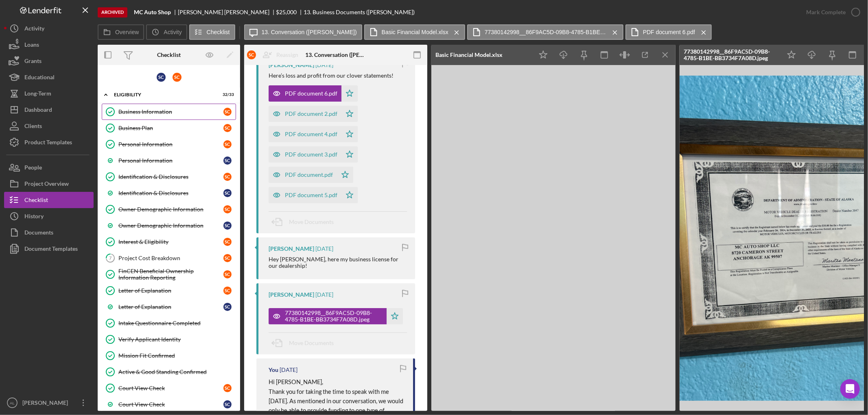  Describe the element at coordinates (275, 55) in the screenshot. I see `button: SCReassign` at that location.